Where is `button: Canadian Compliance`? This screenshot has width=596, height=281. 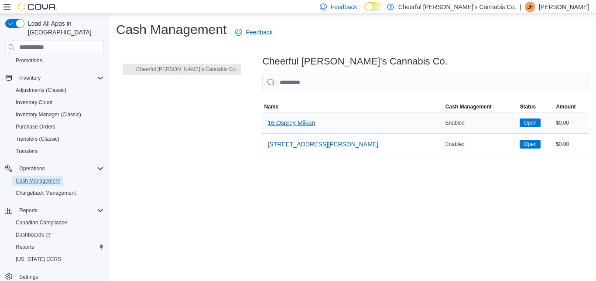 button: Canadian Compliance is located at coordinates (58, 223).